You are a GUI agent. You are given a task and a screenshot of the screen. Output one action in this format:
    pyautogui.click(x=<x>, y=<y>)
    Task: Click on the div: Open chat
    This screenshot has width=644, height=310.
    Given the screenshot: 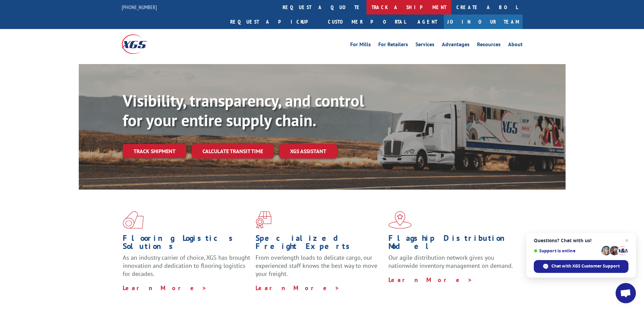 What is the action you would take?
    pyautogui.click(x=625, y=293)
    